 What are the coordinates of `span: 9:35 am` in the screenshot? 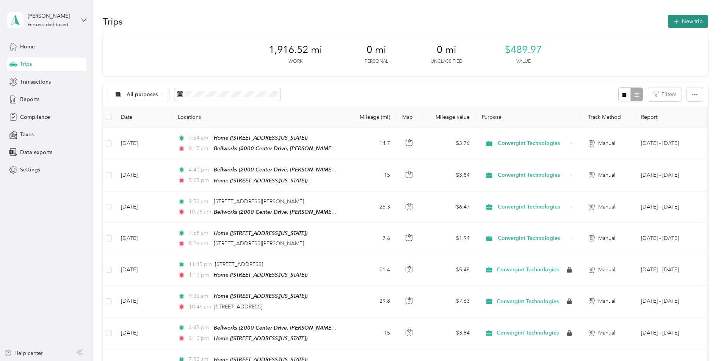 It's located at (199, 297).